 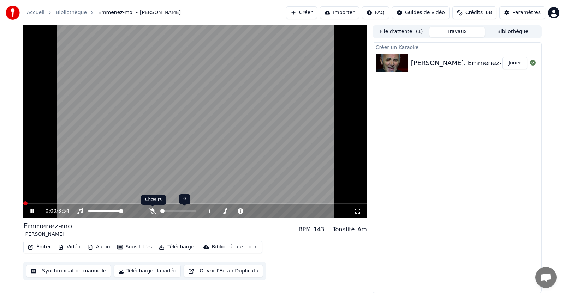 I want to click on a: Bibliothèque, so click(x=71, y=13).